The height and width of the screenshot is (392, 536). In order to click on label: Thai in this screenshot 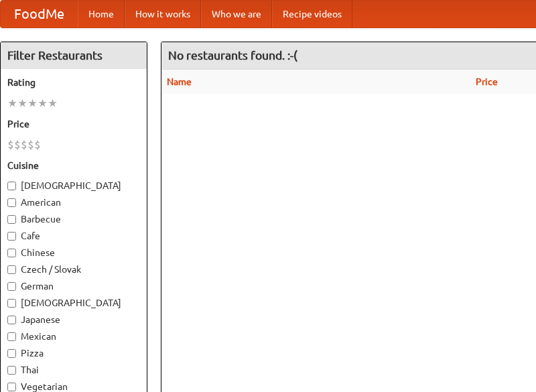, I will do `click(74, 370)`.